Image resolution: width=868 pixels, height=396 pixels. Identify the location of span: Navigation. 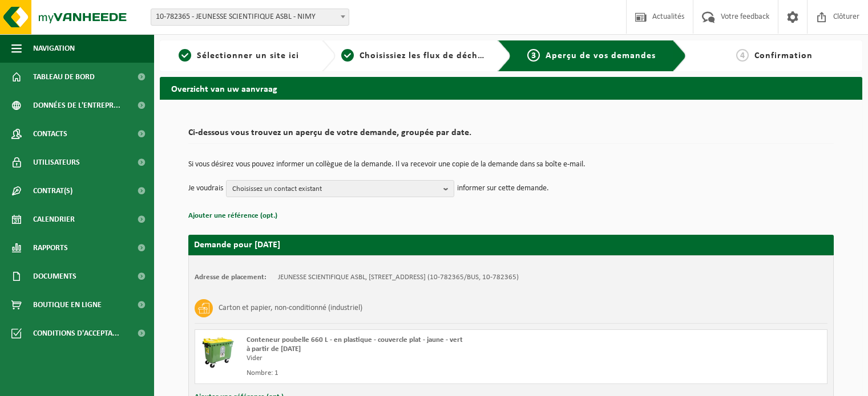
(54, 49).